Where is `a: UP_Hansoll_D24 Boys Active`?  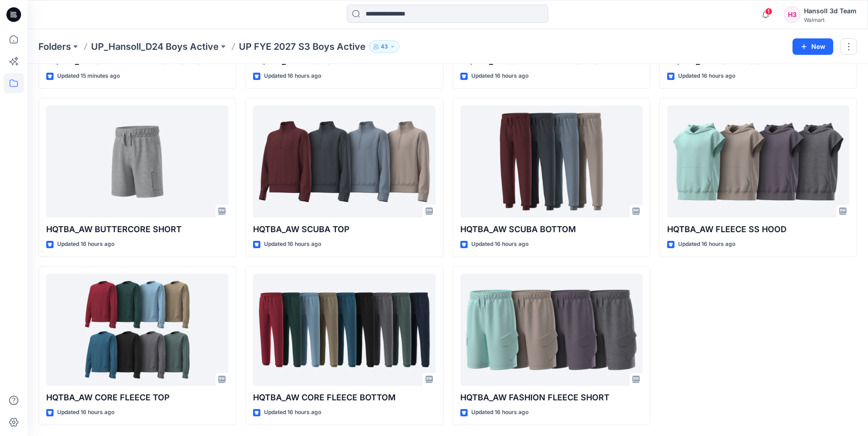 a: UP_Hansoll_D24 Boys Active is located at coordinates (155, 46).